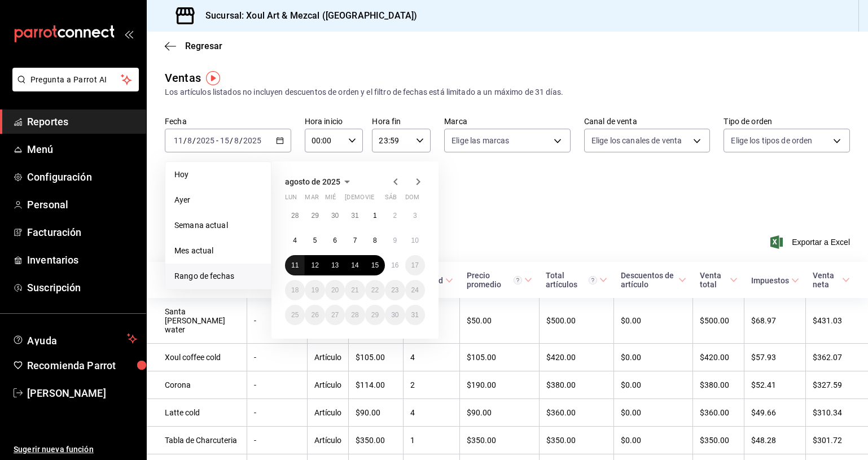  What do you see at coordinates (314, 266) in the screenshot?
I see `abbr: 12 de agosto de 2025` at bounding box center [314, 266].